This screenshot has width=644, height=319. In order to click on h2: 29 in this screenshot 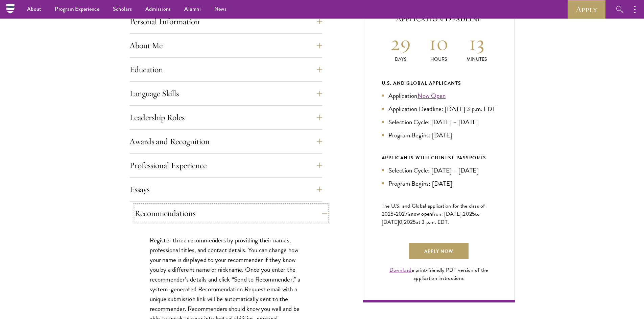, I will do `click(401, 43)`.